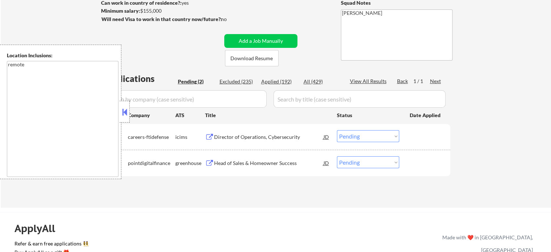 The width and height of the screenshot is (551, 252). I want to click on div: ApplyAll, so click(39, 228).